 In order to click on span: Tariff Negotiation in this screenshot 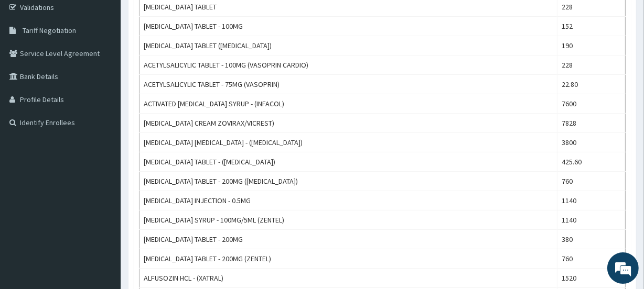, I will do `click(49, 30)`.